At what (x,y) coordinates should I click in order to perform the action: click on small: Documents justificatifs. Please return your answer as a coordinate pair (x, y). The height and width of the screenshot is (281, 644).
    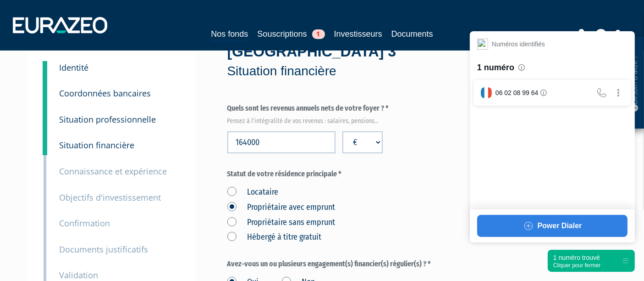
    Looking at the image, I should click on (104, 249).